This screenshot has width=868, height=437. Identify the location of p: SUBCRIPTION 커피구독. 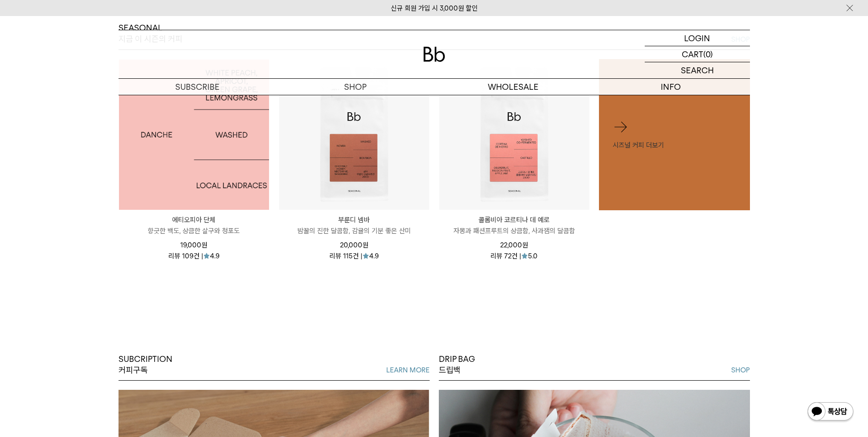
(146, 364).